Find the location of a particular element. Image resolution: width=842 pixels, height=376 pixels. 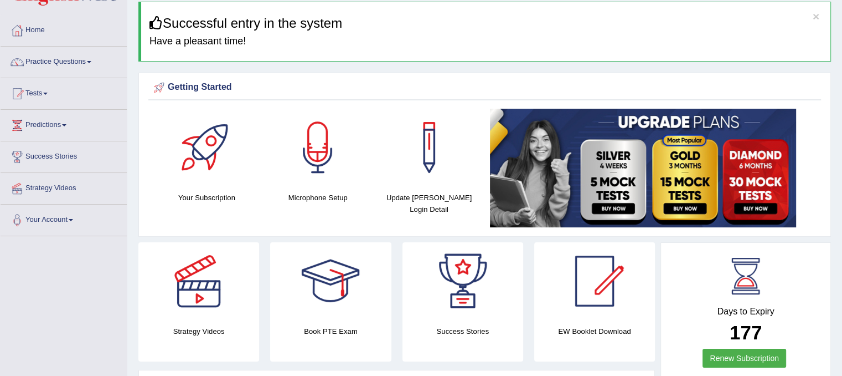

div: Getting Started is located at coordinates (485, 88).